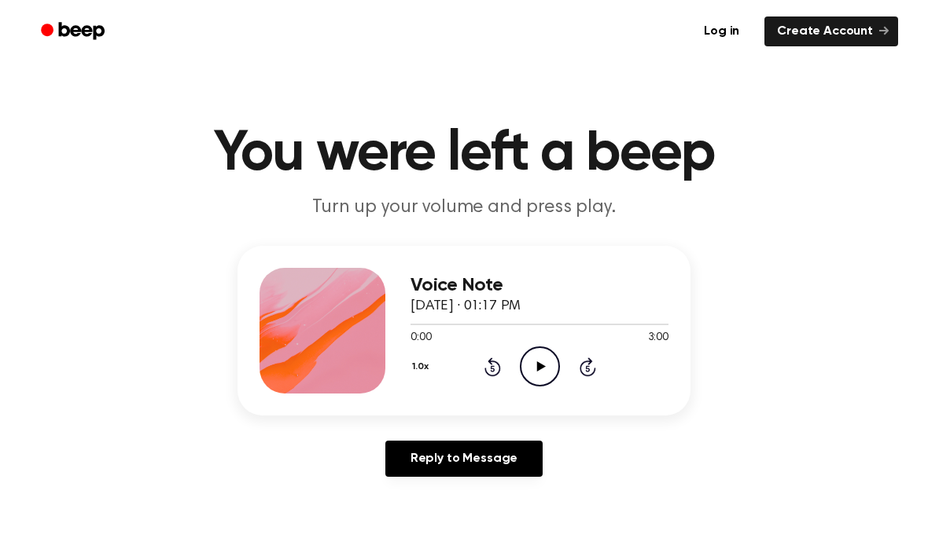  What do you see at coordinates (422, 367) in the screenshot?
I see `button: 1.0x` at bounding box center [422, 367].